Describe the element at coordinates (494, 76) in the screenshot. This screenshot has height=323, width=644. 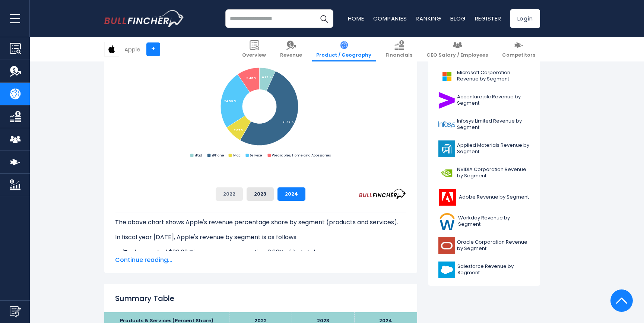
I see `span: Microsoft Corporation Revenue by Segment` at that location.